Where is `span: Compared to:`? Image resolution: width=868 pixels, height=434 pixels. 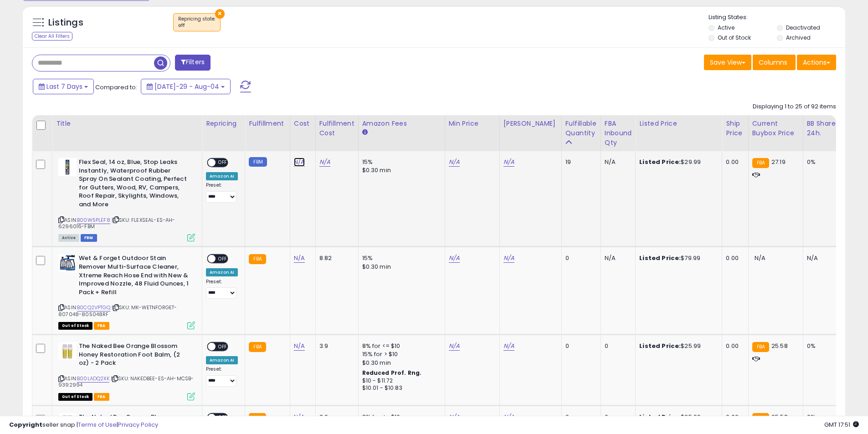
span: Compared to: is located at coordinates (116, 87).